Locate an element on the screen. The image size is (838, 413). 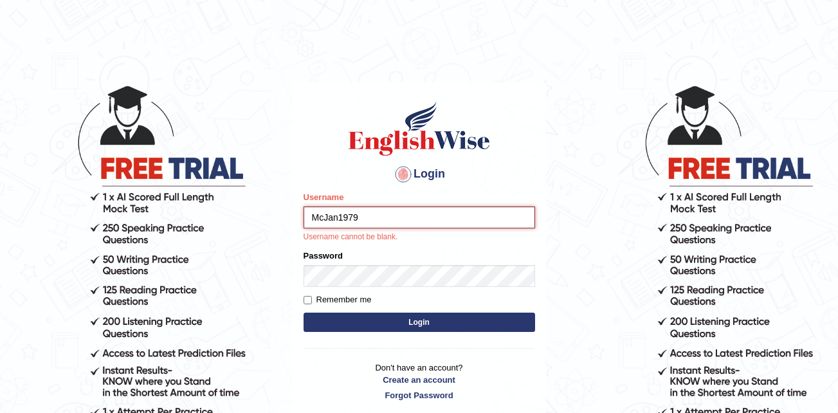
label: Remember me is located at coordinates (338, 300).